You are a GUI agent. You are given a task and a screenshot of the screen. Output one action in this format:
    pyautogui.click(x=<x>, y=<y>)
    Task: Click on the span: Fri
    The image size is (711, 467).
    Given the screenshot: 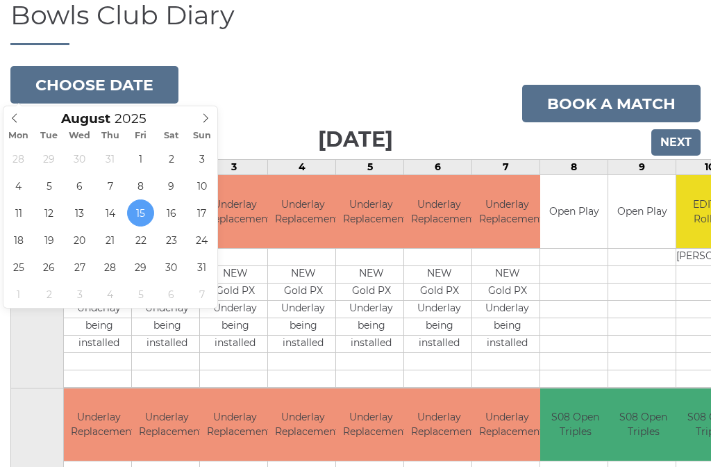 What is the action you would take?
    pyautogui.click(x=141, y=135)
    